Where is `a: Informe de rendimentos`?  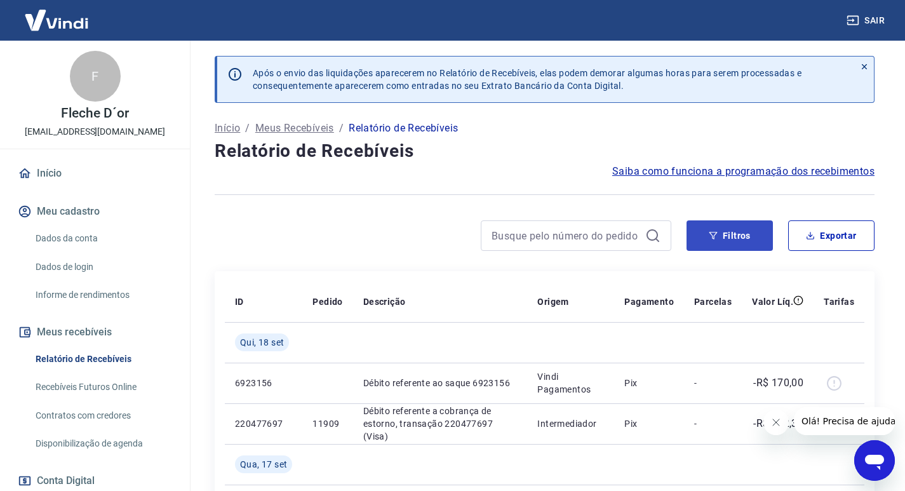
a: Informe de rendimentos is located at coordinates (102, 295).